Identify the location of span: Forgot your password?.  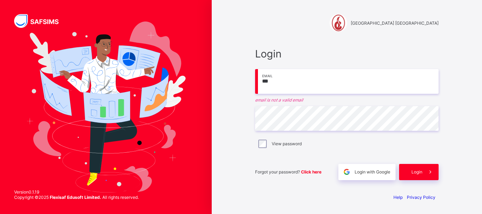
(288, 172).